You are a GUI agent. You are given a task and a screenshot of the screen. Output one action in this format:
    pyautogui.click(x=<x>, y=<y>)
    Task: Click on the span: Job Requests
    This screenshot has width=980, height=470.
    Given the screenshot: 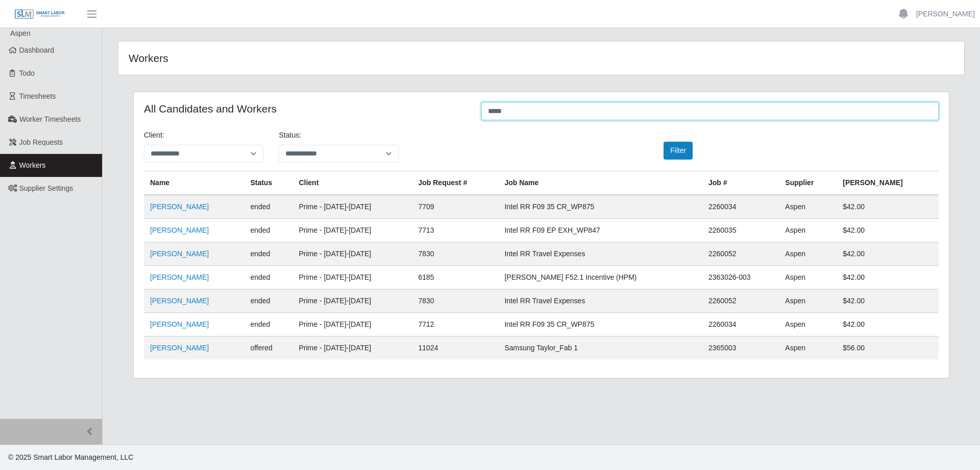 What is the action you would take?
    pyautogui.click(x=42, y=142)
    